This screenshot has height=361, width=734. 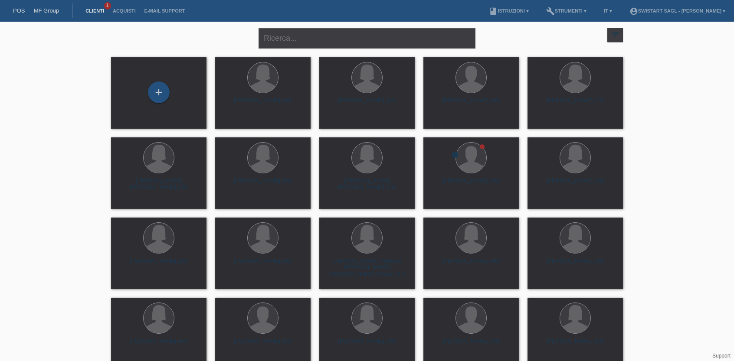 What do you see at coordinates (608, 11) in the screenshot?
I see `a: IT ▾` at bounding box center [608, 11].